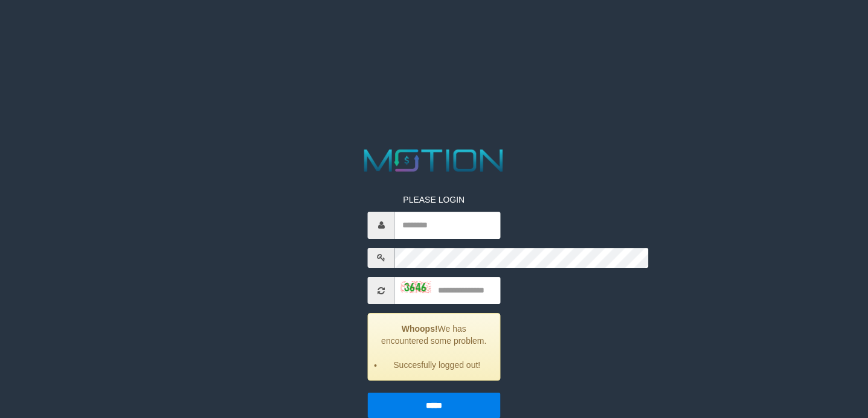  I want to click on strong: Whoops!, so click(420, 330).